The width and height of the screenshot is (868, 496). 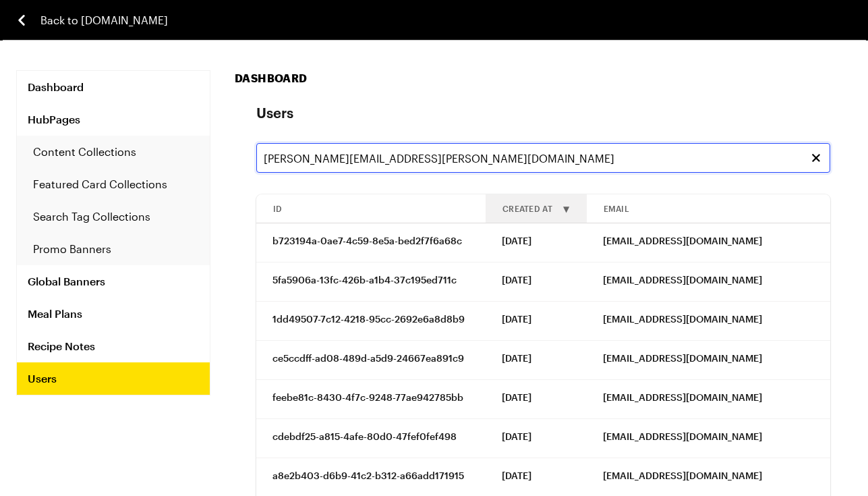 What do you see at coordinates (368, 319) in the screenshot?
I see `span: 1dd49507-7c12-4218-95cc-2692e6a8d8b9` at bounding box center [368, 319].